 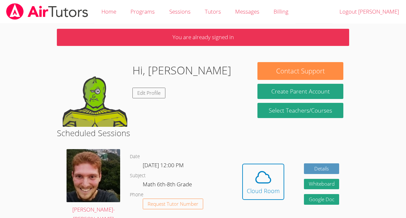 I want to click on div: Cloud Room, so click(x=264, y=191).